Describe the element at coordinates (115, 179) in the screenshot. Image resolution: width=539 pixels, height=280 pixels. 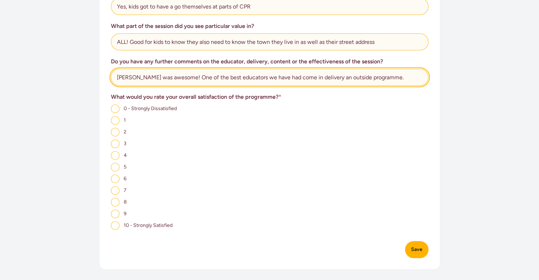
I see `input: 6` at that location.